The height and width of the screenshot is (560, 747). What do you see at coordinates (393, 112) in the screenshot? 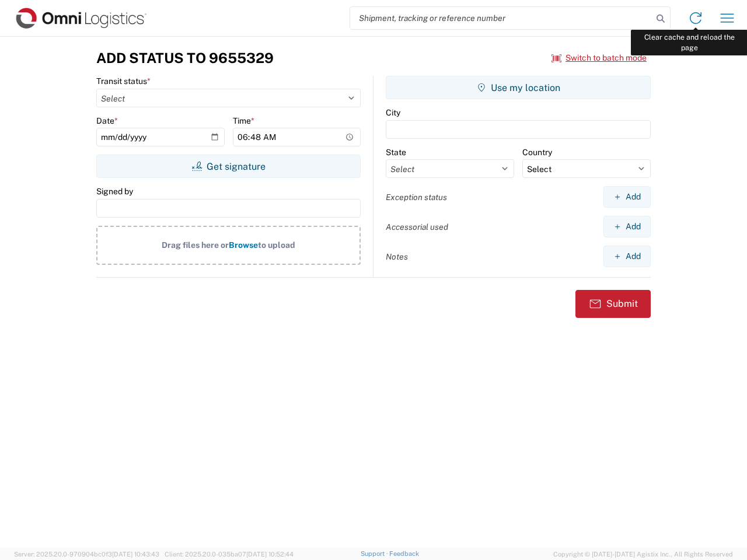
I see `label: City` at bounding box center [393, 112].